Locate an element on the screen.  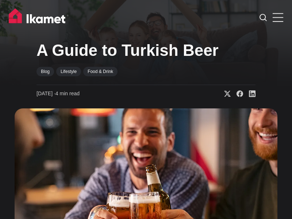
a: Share on Facebook is located at coordinates (237, 94).